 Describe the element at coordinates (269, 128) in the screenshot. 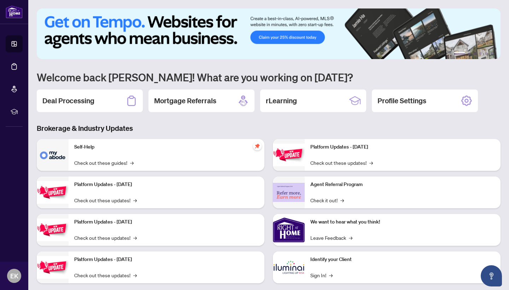

I see `h3: Brokerage & Industry Updates` at that location.